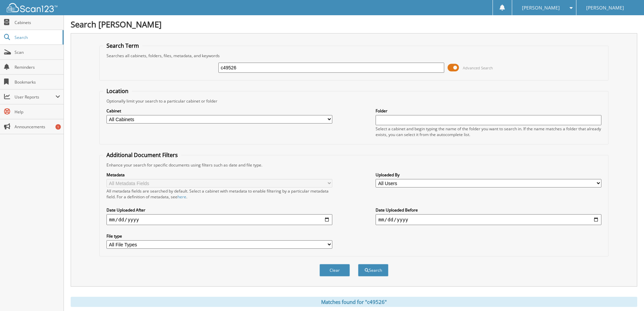 The width and height of the screenshot is (644, 311). Describe the element at coordinates (35, 97) in the screenshot. I see `span: User Reports` at that location.